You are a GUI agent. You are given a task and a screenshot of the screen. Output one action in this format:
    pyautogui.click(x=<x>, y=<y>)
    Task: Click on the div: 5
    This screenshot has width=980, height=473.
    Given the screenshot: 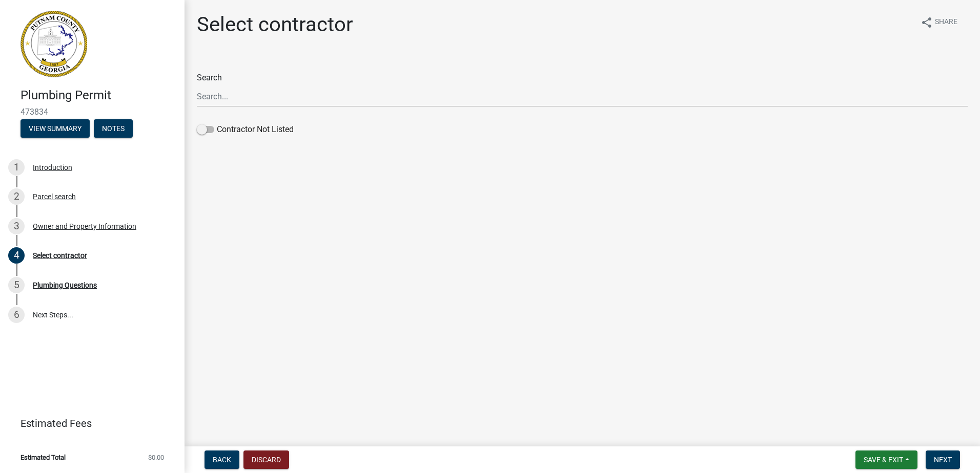 What is the action you would take?
    pyautogui.click(x=16, y=285)
    